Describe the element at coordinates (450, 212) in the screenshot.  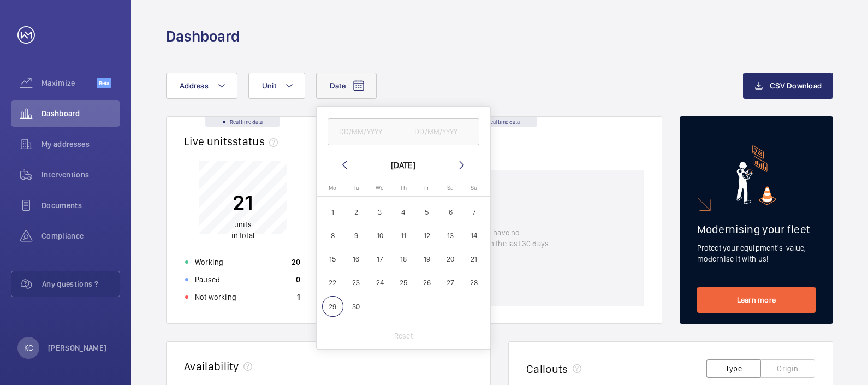
I see `button: September 6, 2025` at that location.